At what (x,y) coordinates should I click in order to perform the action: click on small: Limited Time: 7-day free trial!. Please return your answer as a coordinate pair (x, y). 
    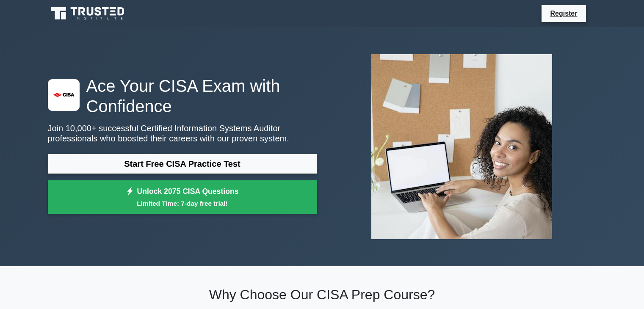
    Looking at the image, I should click on (182, 203).